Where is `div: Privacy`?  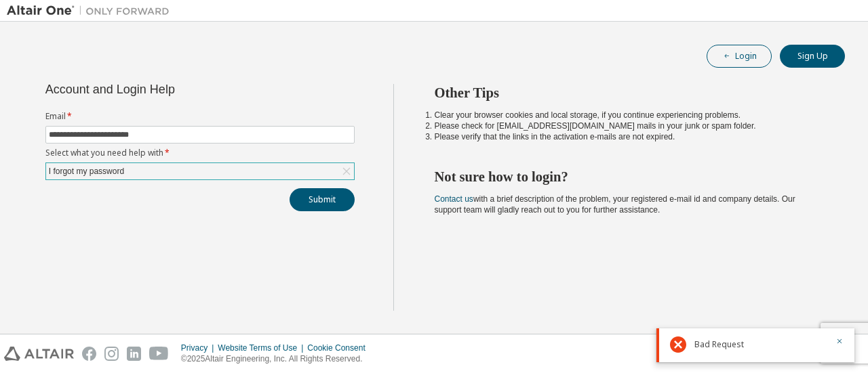
div: Privacy is located at coordinates (199, 348).